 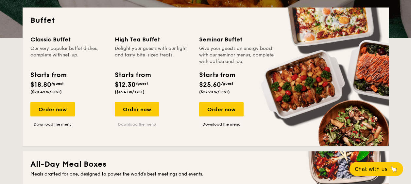 I want to click on span: Chat with us, so click(x=371, y=169).